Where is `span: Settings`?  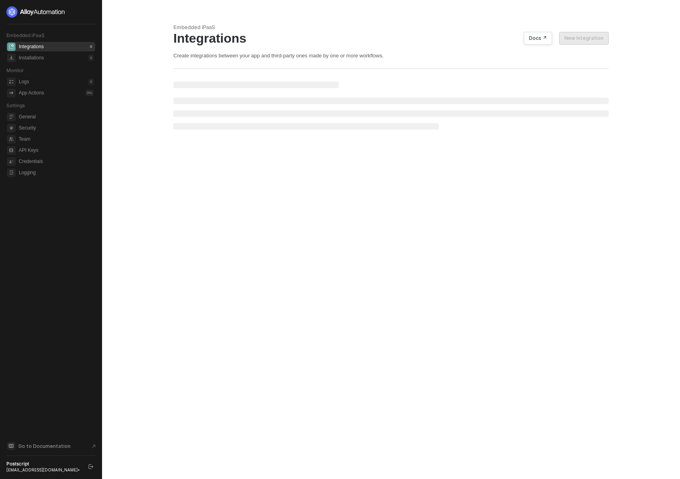
span: Settings is located at coordinates (16, 105).